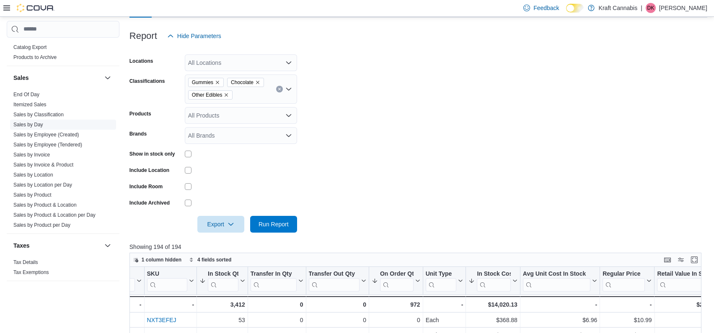  Describe the element at coordinates (217, 82) in the screenshot. I see `button: Remove Gummies from selection in this group` at that location.